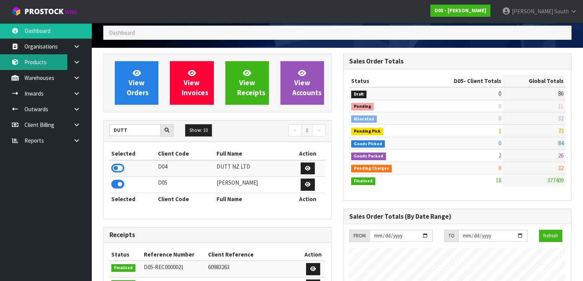  What do you see at coordinates (368, 156) in the screenshot?
I see `span: Goods Packed` at bounding box center [368, 156].